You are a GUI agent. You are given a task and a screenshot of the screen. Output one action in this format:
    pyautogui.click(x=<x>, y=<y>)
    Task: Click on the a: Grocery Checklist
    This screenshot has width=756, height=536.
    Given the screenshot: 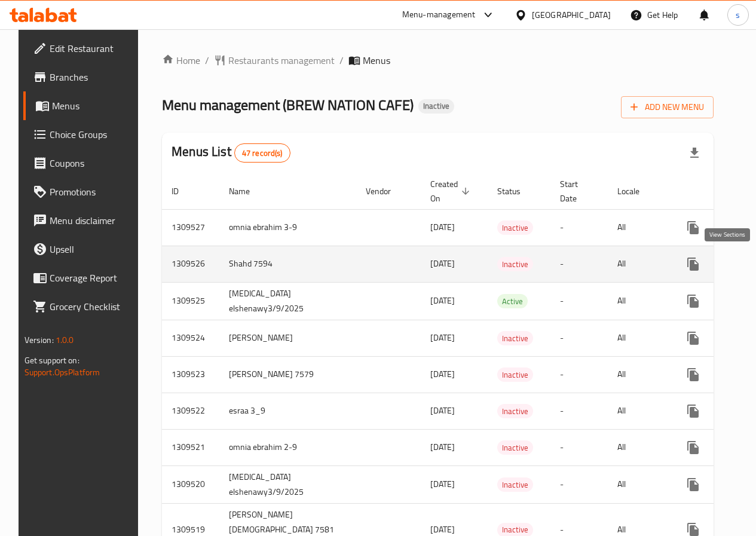 What is the action you would take?
    pyautogui.click(x=84, y=307)
    